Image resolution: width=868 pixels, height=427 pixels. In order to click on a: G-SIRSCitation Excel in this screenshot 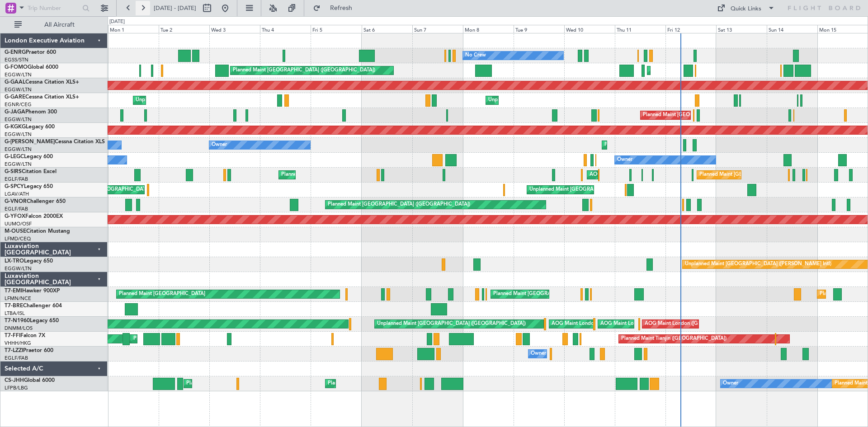, I will do `click(30, 172)`.